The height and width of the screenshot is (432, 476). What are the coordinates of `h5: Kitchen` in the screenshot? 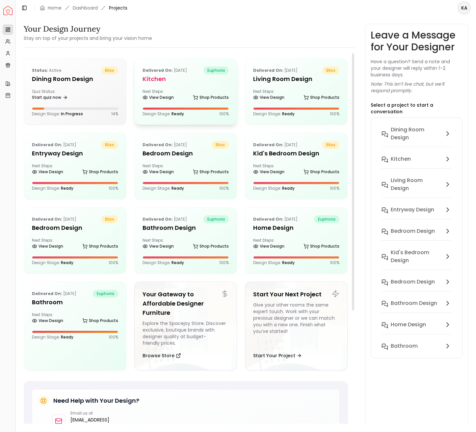 It's located at (186, 79).